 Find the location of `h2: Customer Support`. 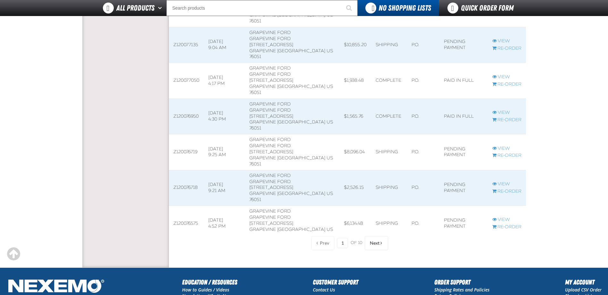

h2: Customer Support is located at coordinates (336, 282).